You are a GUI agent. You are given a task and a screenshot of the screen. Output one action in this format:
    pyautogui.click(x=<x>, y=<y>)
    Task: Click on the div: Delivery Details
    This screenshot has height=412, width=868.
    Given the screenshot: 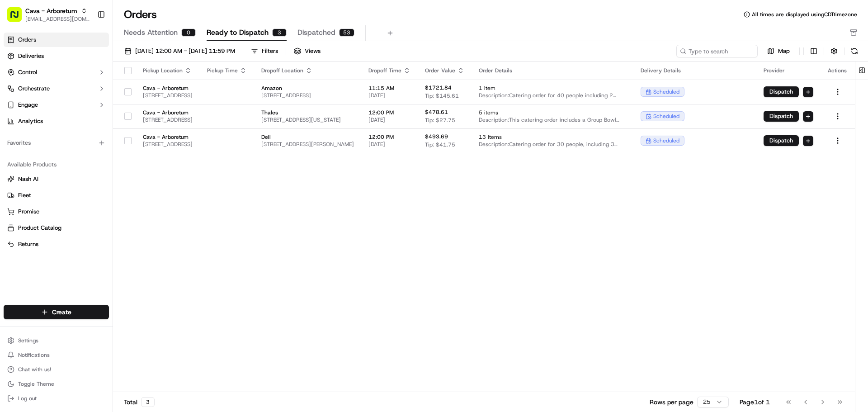 What is the action you would take?
    pyautogui.click(x=695, y=70)
    